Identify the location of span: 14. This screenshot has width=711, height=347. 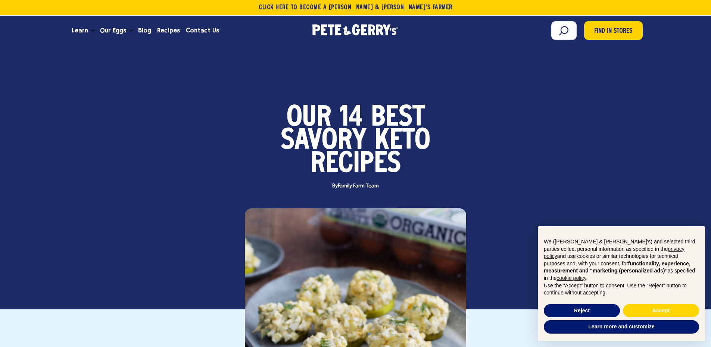
(351, 118).